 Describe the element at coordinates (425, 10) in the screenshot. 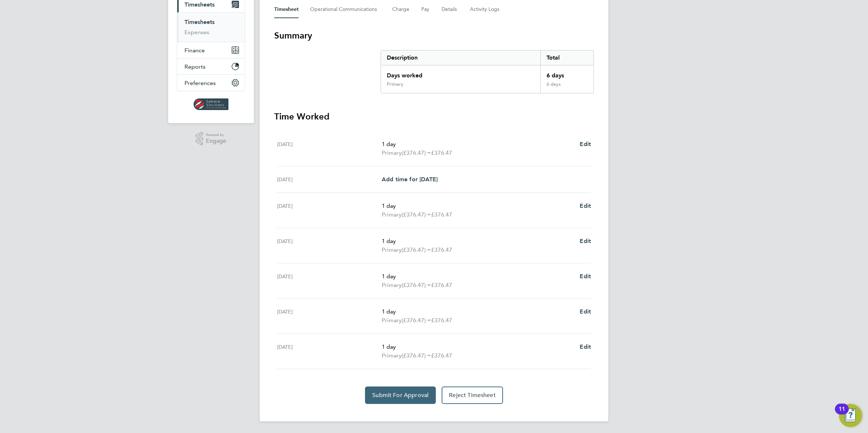

I see `button: Pay` at that location.